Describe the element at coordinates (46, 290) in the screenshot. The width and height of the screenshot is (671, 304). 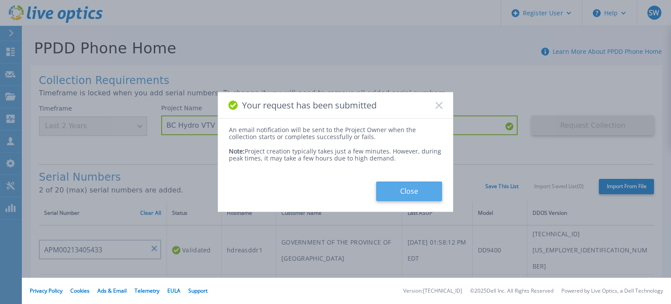
I see `a: Privacy Policy` at that location.